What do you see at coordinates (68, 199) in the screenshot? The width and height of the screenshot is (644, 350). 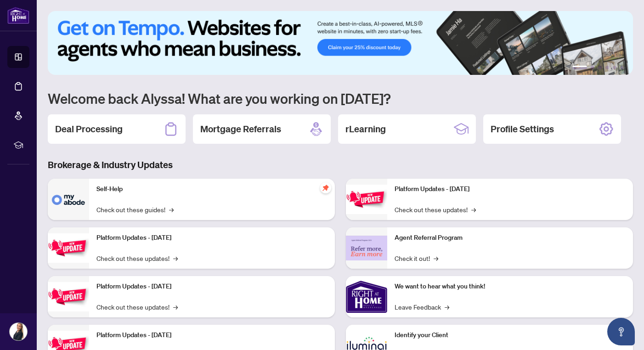 I see `img: Self-Help` at bounding box center [68, 199].